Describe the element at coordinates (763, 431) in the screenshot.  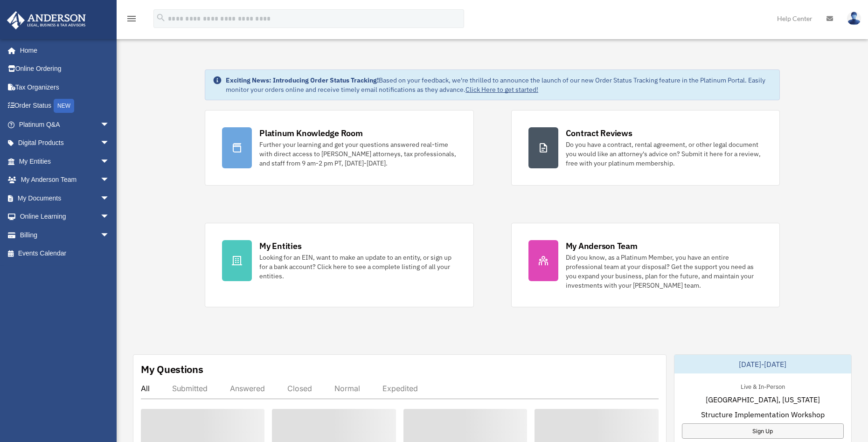
I see `a: Sign Up` at that location.